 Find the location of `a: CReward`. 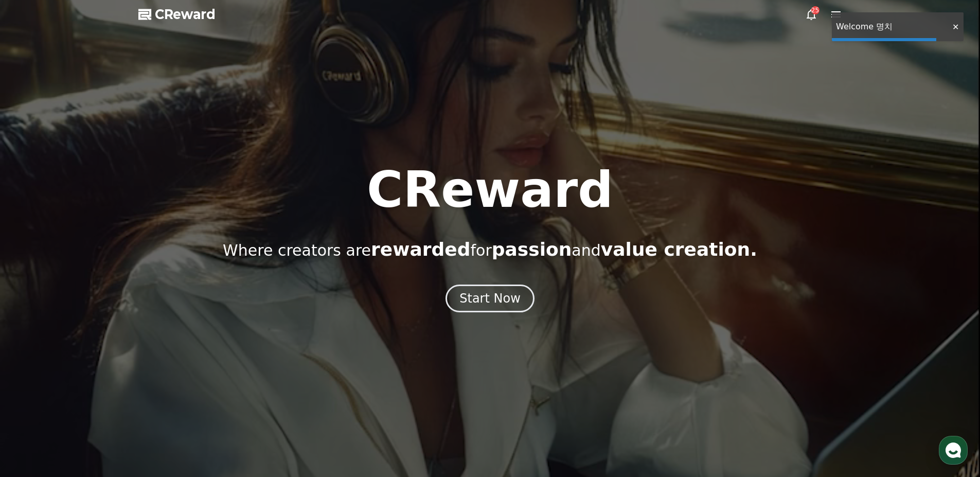

a: CReward is located at coordinates (177, 14).